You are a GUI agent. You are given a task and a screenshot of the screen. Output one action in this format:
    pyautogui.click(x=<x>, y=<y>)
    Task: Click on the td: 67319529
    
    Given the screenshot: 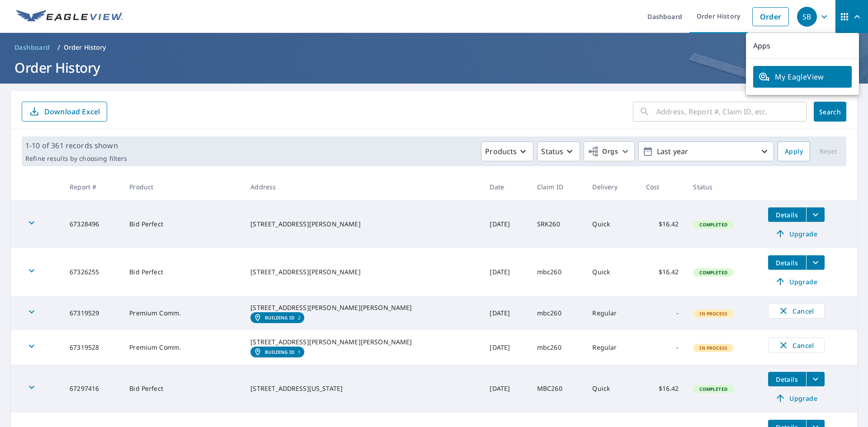 What is the action you would take?
    pyautogui.click(x=92, y=313)
    